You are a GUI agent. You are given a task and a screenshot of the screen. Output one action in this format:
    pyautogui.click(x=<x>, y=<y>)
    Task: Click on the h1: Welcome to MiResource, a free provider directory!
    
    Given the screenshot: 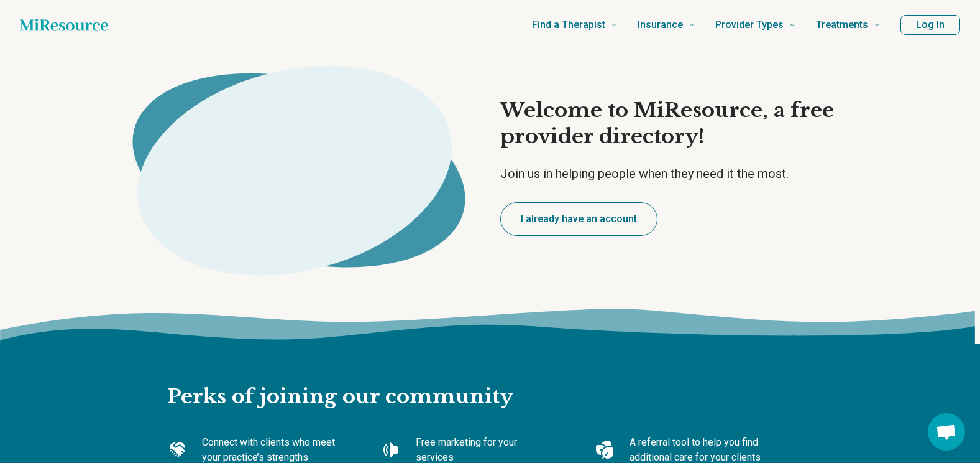 What is the action you would take?
    pyautogui.click(x=684, y=123)
    